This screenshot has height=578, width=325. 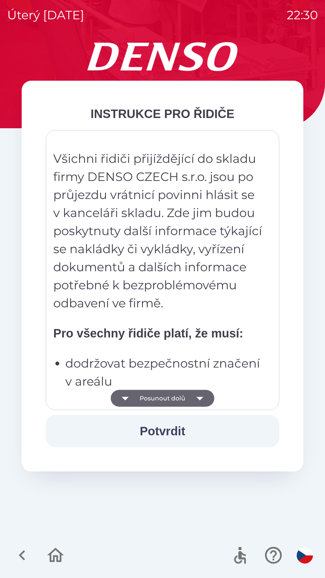 What do you see at coordinates (158, 231) in the screenshot?
I see `p: Všichni řidiči přijíždějící do skladu firmy DENSO CZECH s.r.o. jsou po průjezdu vrátnicí povinni ...` at bounding box center [158, 231].